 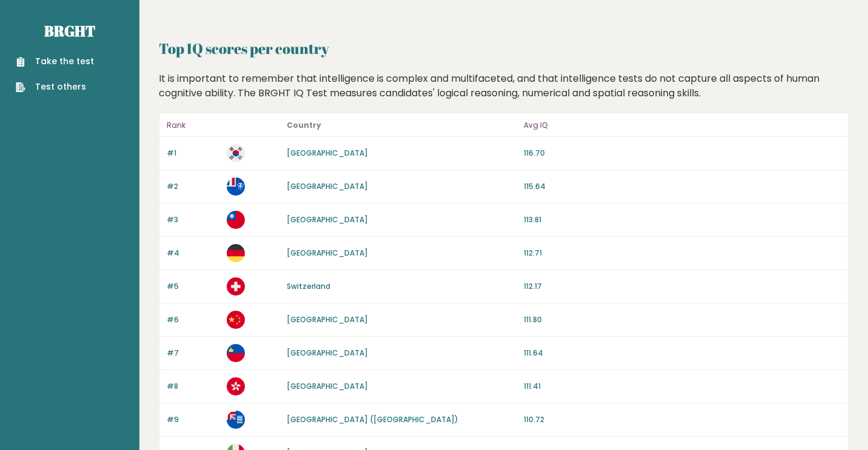 What do you see at coordinates (503, 86) in the screenshot?
I see `div: It is important to remember that intelligence is complex and multifaceted, and that intelligence ...` at bounding box center [503, 86].